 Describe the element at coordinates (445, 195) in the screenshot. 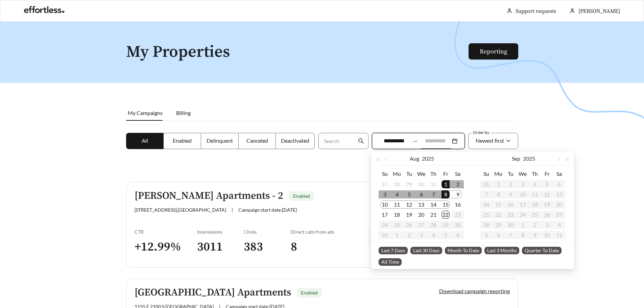

I see `div: 8` at that location.